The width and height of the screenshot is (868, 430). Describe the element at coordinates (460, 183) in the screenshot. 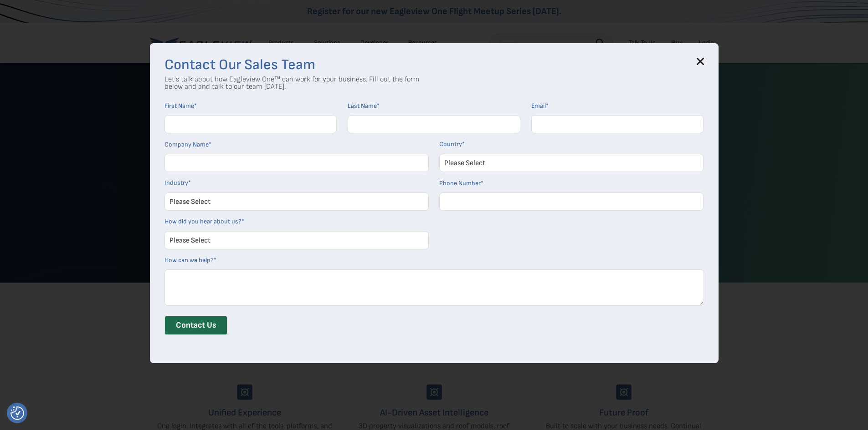

I see `span: Phone Number` at that location.